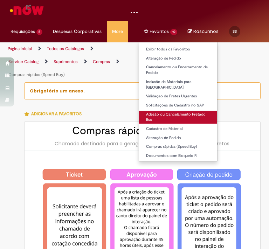 The image size is (269, 249). What do you see at coordinates (178, 49) in the screenshot?
I see `a: Exibir todos os Favoritos` at bounding box center [178, 49].